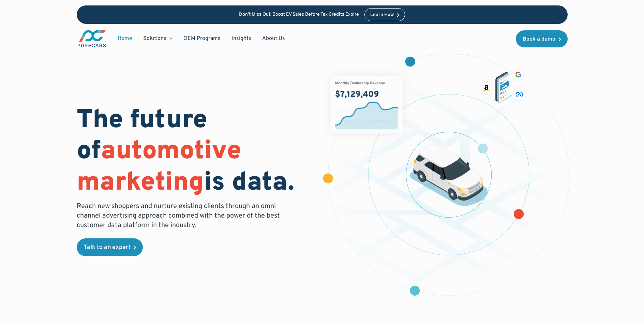  Describe the element at coordinates (110, 247) in the screenshot. I see `a: Talk to an expert` at that location.